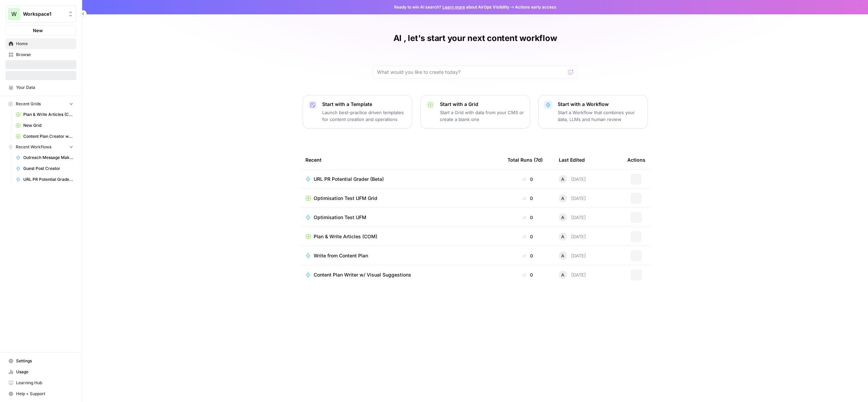  Describe the element at coordinates (482, 116) in the screenshot. I see `p: Start a Grid with data from your CMS or create a blank one` at that location.